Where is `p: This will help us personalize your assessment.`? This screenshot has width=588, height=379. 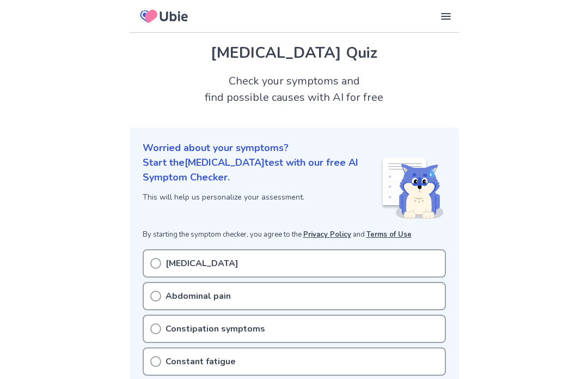
p: This will help us personalize your assessment. is located at coordinates (261, 197).